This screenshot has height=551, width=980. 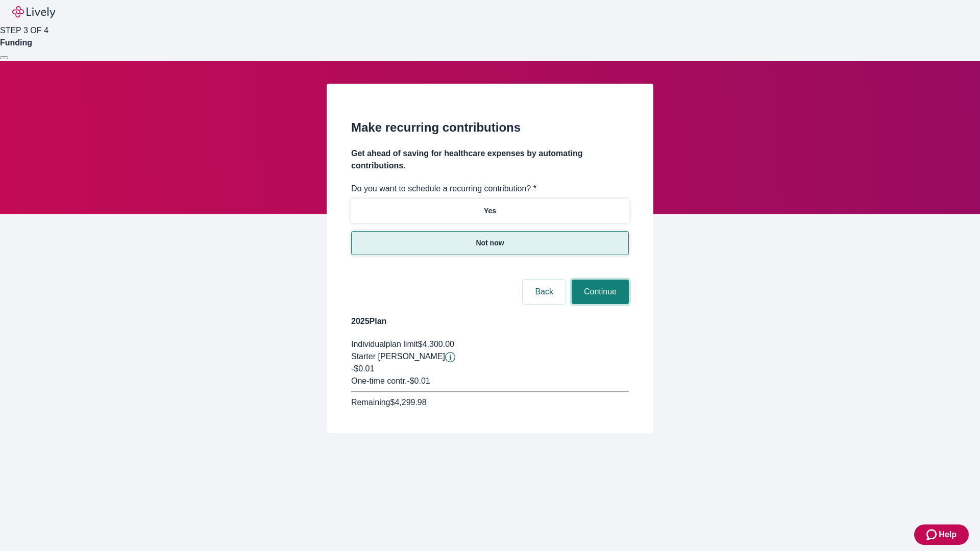 I want to click on button: Not now, so click(x=490, y=243).